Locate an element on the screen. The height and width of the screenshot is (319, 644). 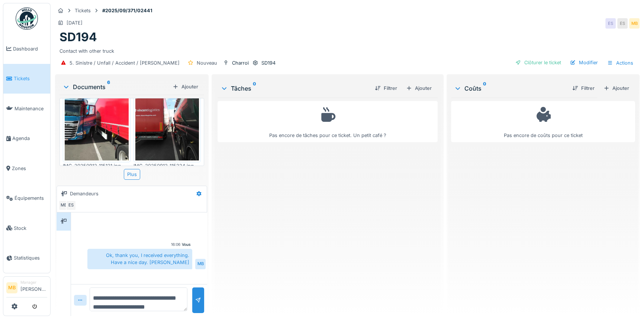
div: Tâches is located at coordinates (295, 89).